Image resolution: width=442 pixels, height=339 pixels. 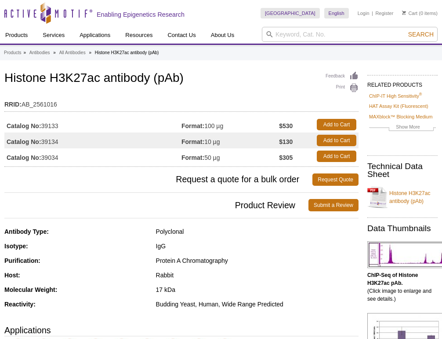 What do you see at coordinates (384, 13) in the screenshot?
I see `a: Register` at bounding box center [384, 13].